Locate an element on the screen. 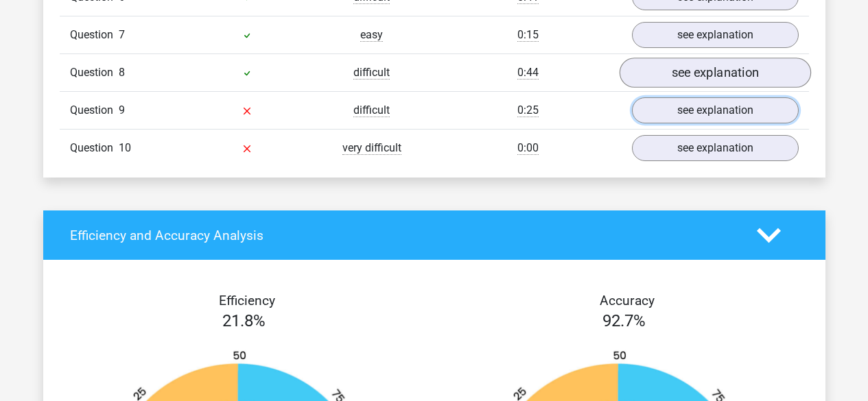 Image resolution: width=868 pixels, height=401 pixels. span: 8 is located at coordinates (121, 72).